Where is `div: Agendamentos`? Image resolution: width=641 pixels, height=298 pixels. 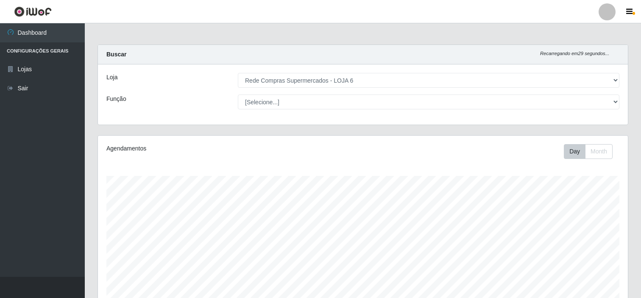
div: Agendamentos is located at coordinates (209, 148).